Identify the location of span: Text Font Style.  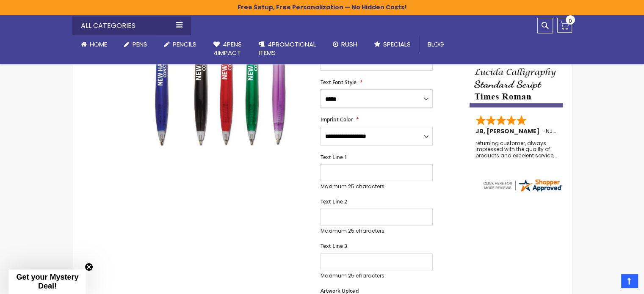
(338, 82).